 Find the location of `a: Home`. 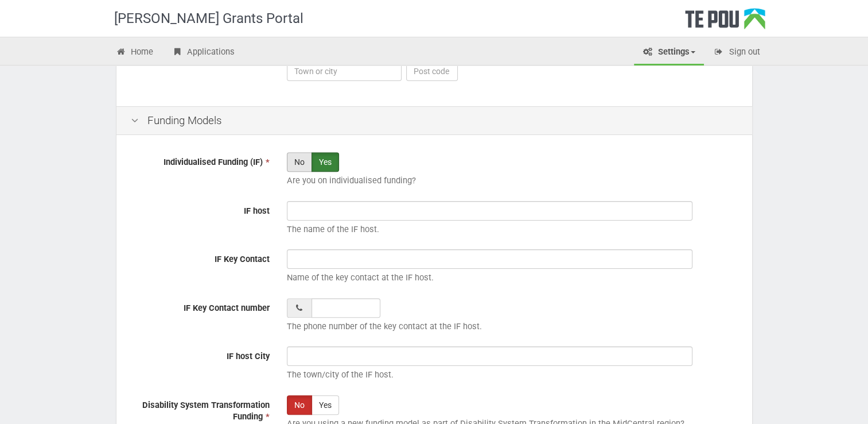

a: Home is located at coordinates (135, 53).